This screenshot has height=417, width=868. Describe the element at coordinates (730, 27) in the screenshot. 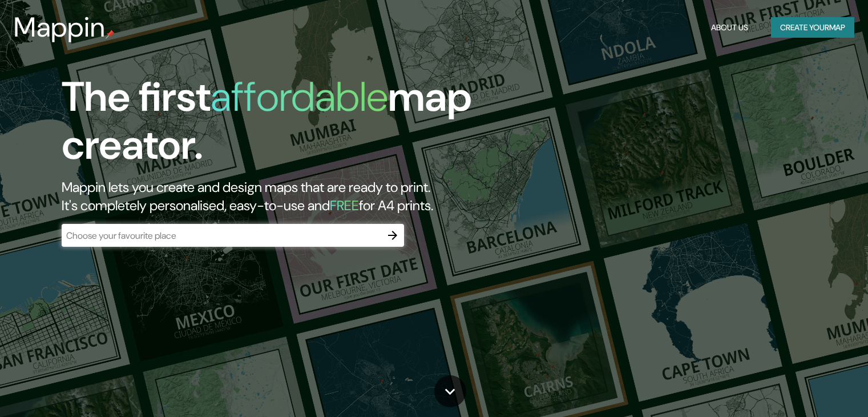

I see `button: About Us` at that location.